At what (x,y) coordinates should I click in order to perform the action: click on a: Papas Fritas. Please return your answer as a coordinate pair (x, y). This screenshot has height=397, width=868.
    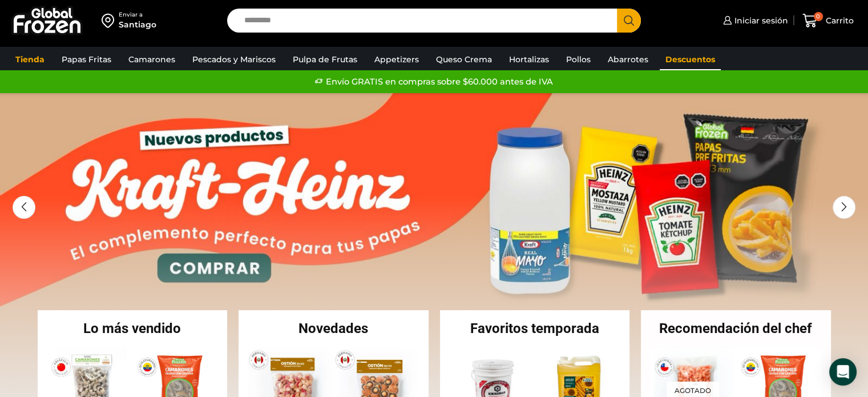
    Looking at the image, I should click on (86, 59).